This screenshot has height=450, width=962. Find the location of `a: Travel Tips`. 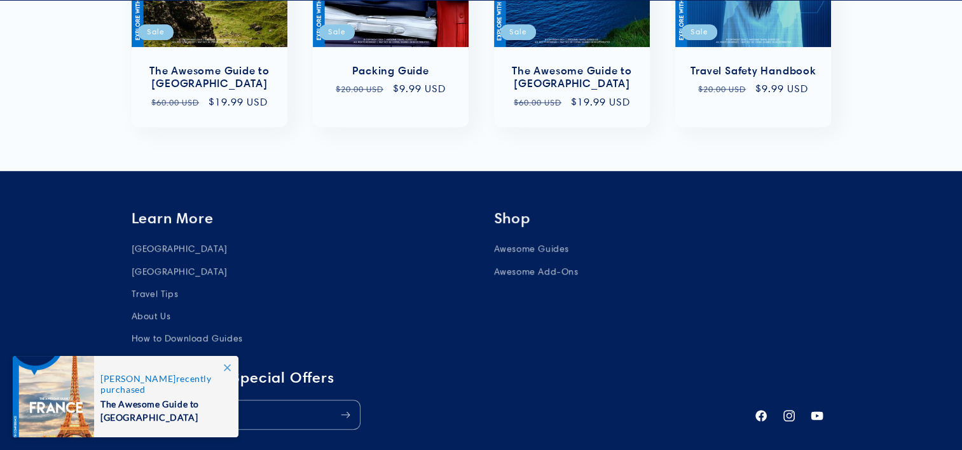

a: Travel Tips is located at coordinates (155, 294).